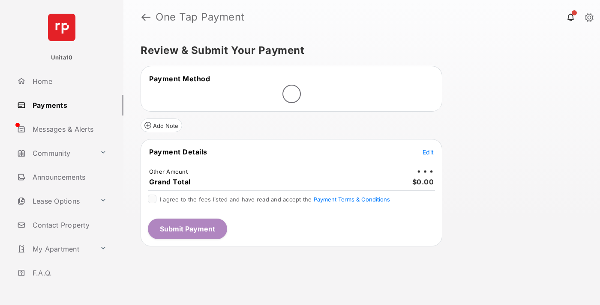 The height and width of the screenshot is (305, 600). Describe the element at coordinates (55, 201) in the screenshot. I see `a: Lease Options` at that location.